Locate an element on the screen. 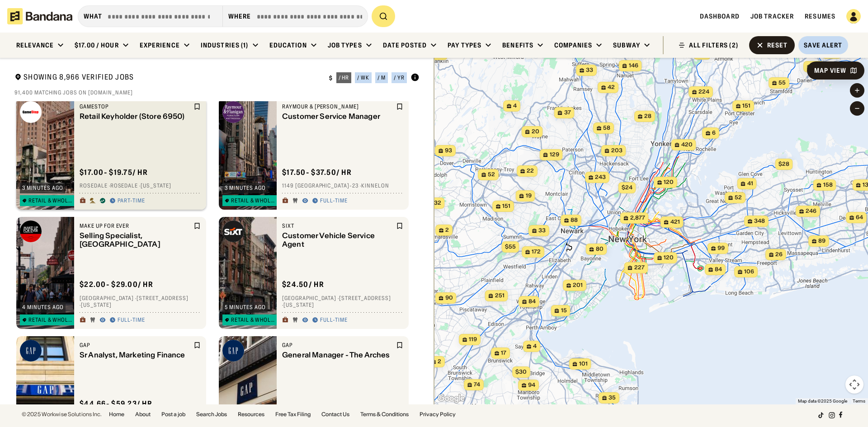  img: Sixt logo is located at coordinates (233, 232).